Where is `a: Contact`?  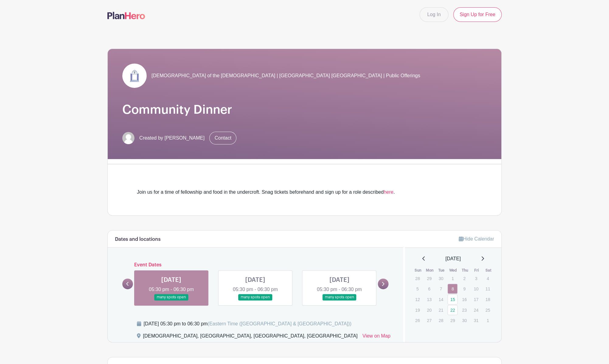
a: Contact is located at coordinates (223, 138).